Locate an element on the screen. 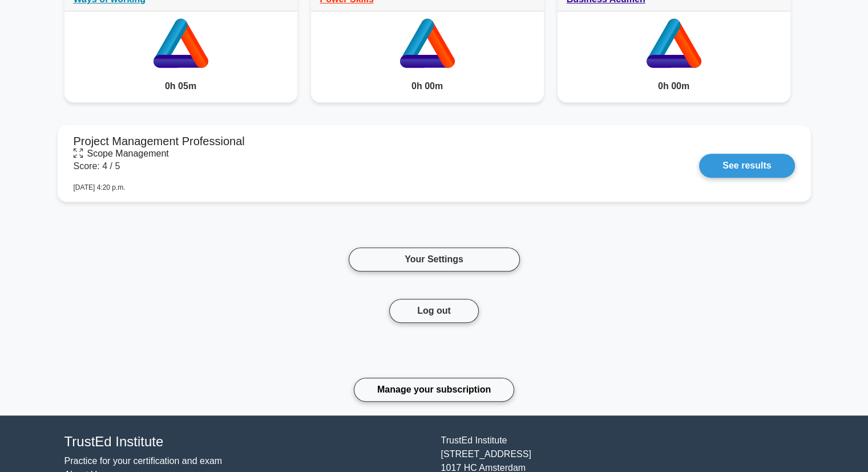 The image size is (868, 472). button: Log out is located at coordinates (434, 311).